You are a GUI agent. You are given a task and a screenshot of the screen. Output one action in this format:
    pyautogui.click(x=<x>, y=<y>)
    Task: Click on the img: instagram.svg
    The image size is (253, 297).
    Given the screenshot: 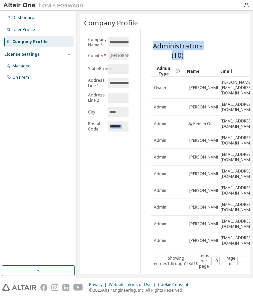 What is the action you would take?
    pyautogui.click(x=55, y=287)
    